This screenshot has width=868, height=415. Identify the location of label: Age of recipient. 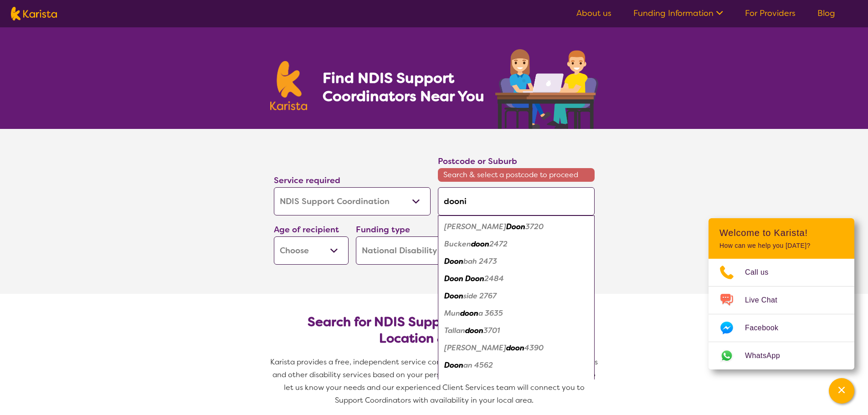
(307, 229).